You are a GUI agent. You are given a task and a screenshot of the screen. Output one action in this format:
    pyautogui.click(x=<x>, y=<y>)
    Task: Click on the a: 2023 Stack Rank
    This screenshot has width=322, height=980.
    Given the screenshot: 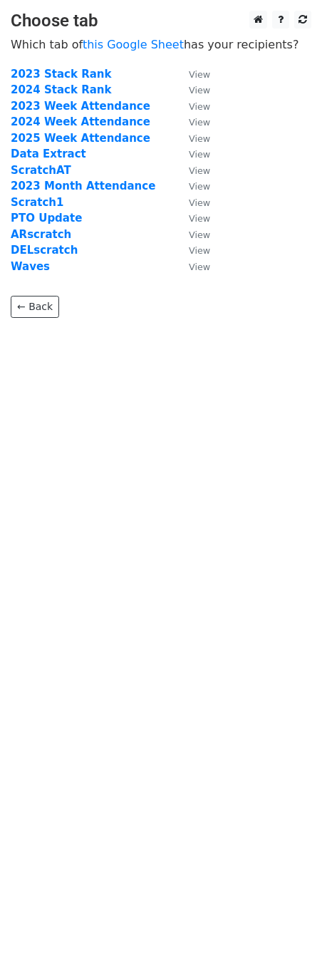 What is the action you would take?
    pyautogui.click(x=61, y=74)
    